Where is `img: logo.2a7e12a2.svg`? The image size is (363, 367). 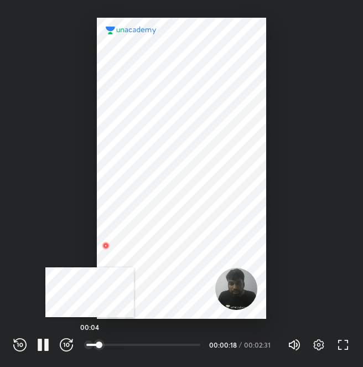 img: logo.2a7e12a2.svg is located at coordinates (131, 30).